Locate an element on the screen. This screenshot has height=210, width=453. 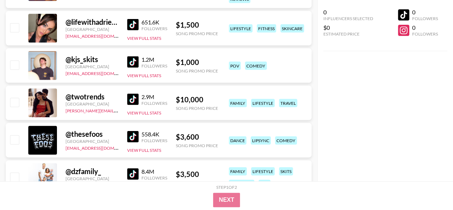
div: @ lifewithadrienne is located at coordinates (92, 22).